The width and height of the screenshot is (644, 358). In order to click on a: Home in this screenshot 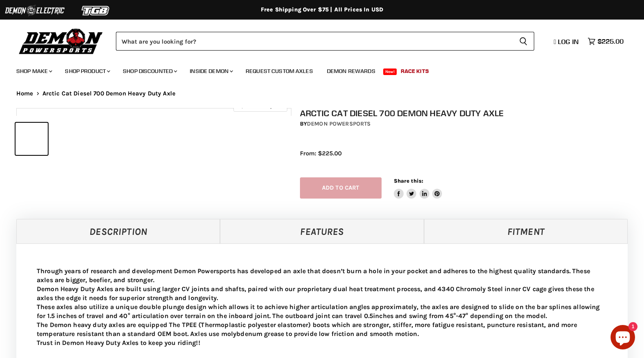, I will do `click(24, 93)`.